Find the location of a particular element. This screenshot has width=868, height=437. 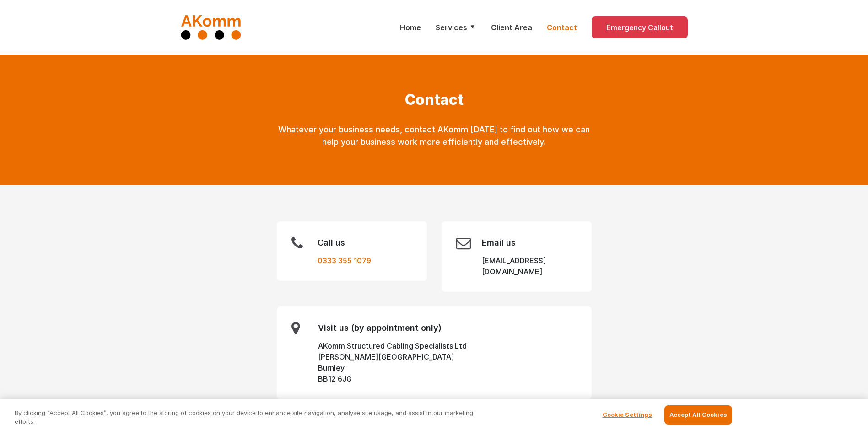

button: Accept All Cookies is located at coordinates (699, 415).